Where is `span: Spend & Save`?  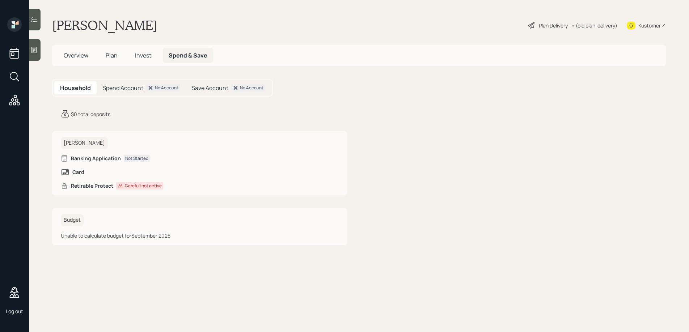 span: Spend & Save is located at coordinates (188, 55).